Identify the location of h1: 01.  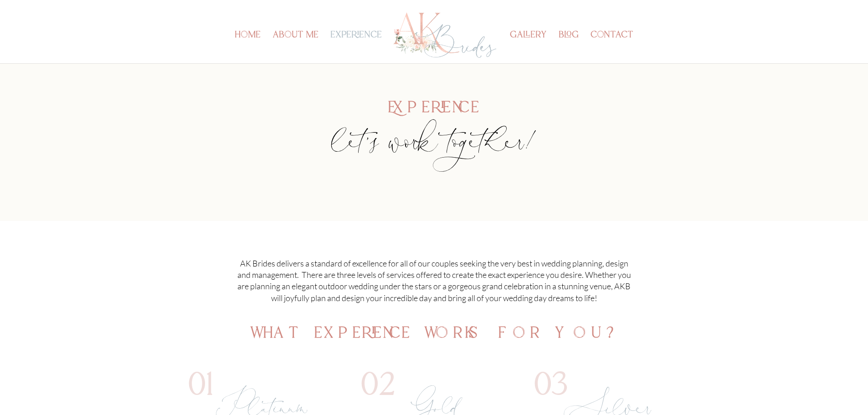
(261, 389).